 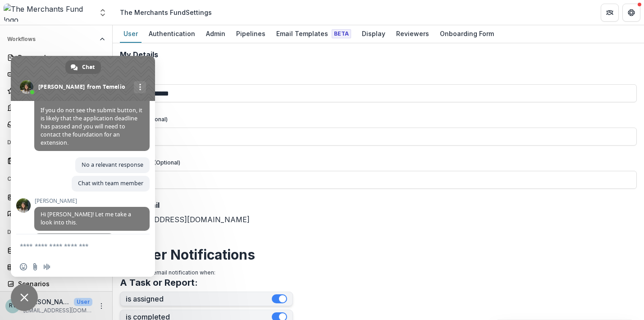 I want to click on h2: Viewer Notifications, so click(x=378, y=255).